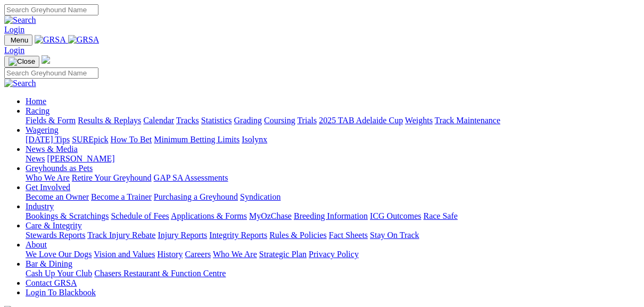  I want to click on a: Careers, so click(198, 254).